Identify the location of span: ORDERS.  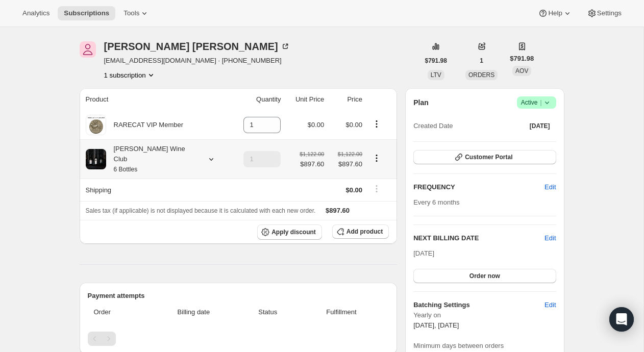
(481, 75).